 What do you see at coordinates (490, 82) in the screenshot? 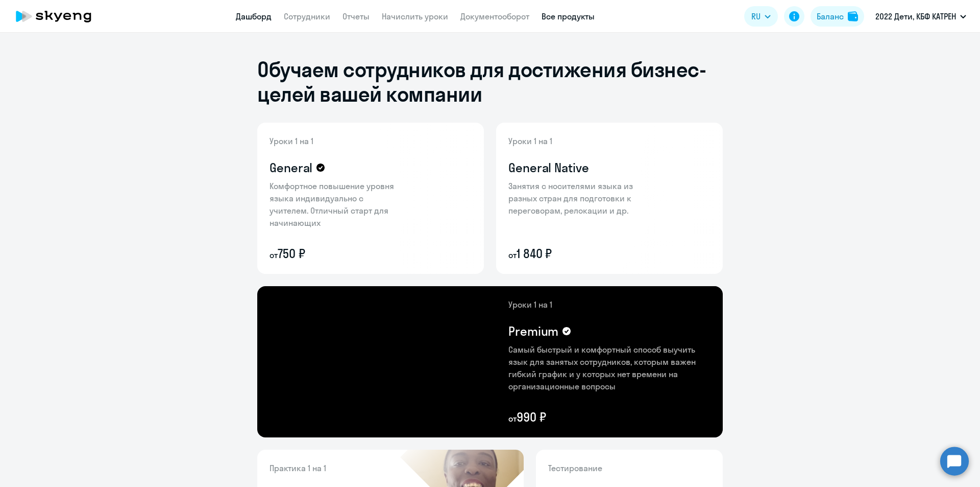
I see `h1: Обучаем сотрудников для достижения бизнес-целей вашей компании` at bounding box center [490, 82].